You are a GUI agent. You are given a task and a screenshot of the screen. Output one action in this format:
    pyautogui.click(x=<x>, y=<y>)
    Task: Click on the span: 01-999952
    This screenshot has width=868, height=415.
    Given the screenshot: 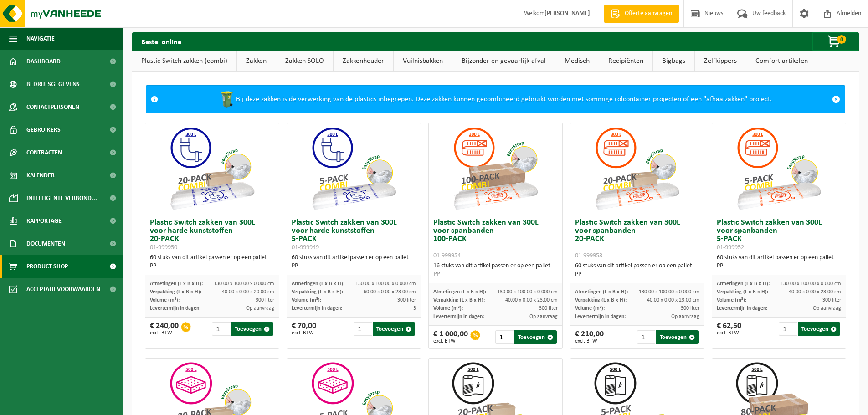 What is the action you would take?
    pyautogui.click(x=731, y=247)
    